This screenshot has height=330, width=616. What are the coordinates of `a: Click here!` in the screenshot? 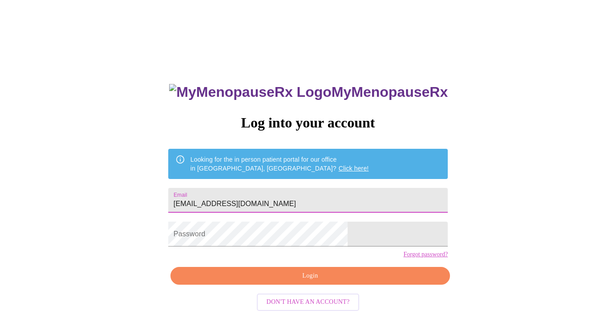 It's located at (354, 169).